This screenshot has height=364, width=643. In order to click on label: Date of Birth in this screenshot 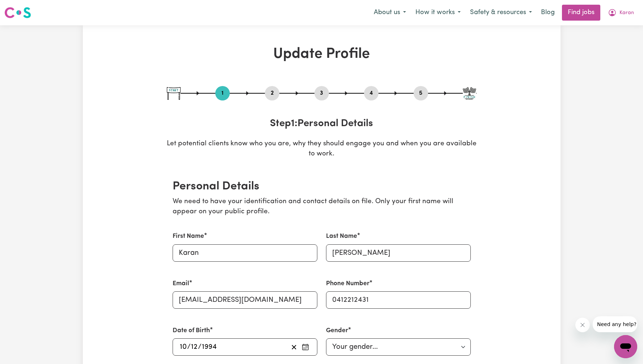, I will do `click(191, 331)`.